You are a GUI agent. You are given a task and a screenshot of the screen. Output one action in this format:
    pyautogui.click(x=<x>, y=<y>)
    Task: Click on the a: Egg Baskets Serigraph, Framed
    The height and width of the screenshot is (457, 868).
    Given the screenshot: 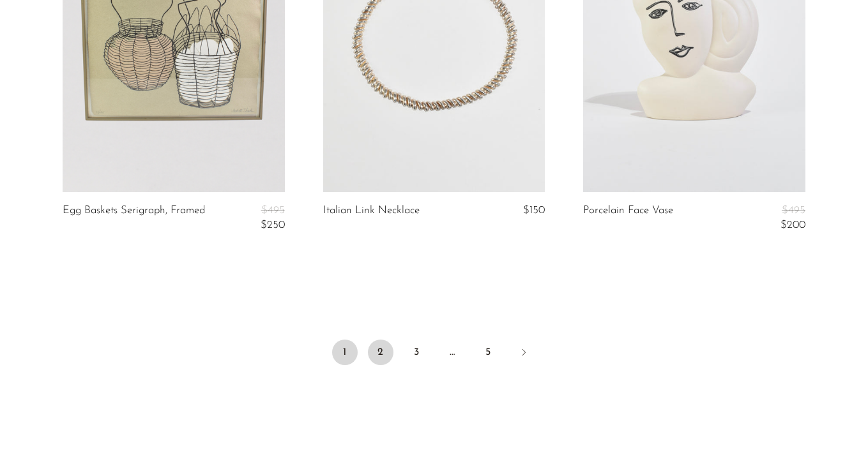 What is the action you would take?
    pyautogui.click(x=134, y=218)
    